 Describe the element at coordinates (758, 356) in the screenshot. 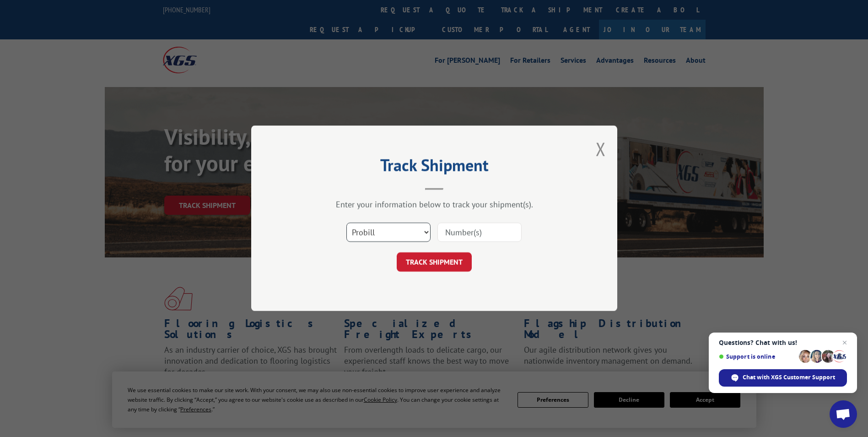

I see `span: Support is online` at that location.